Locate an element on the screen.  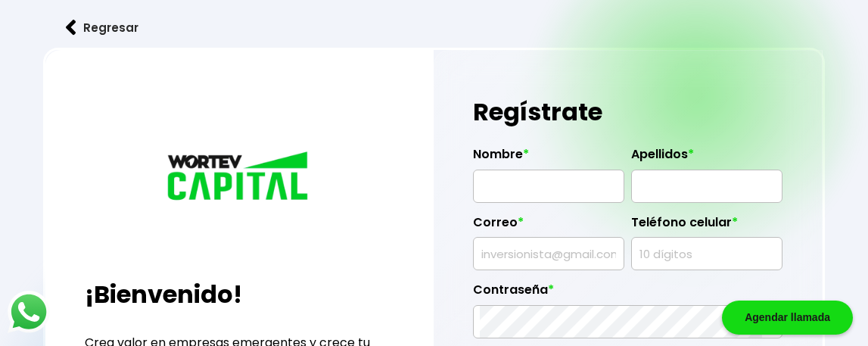
label: Apellidos is located at coordinates (707, 158).